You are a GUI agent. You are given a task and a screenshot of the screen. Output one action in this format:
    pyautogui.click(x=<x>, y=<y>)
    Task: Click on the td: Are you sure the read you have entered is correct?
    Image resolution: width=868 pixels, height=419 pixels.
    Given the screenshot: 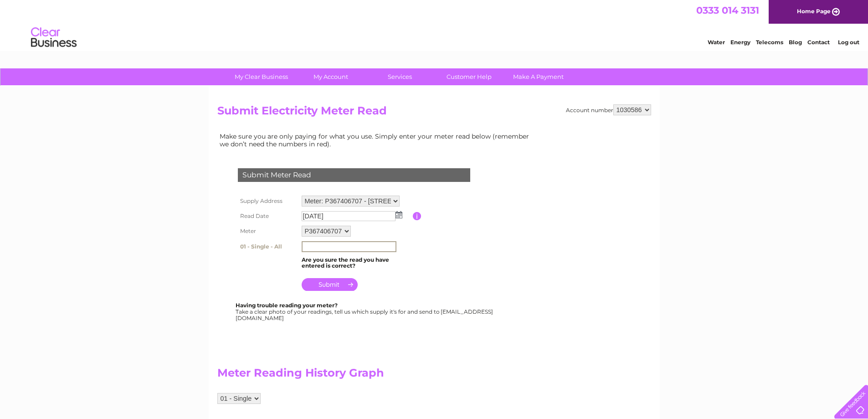 What is the action you would take?
    pyautogui.click(x=355, y=263)
    